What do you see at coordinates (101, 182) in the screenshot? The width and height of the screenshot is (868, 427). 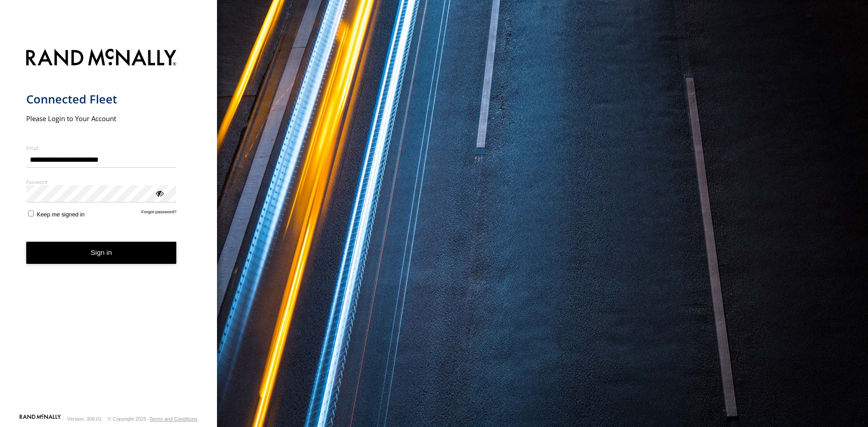 I see `label: Password` at bounding box center [101, 182].